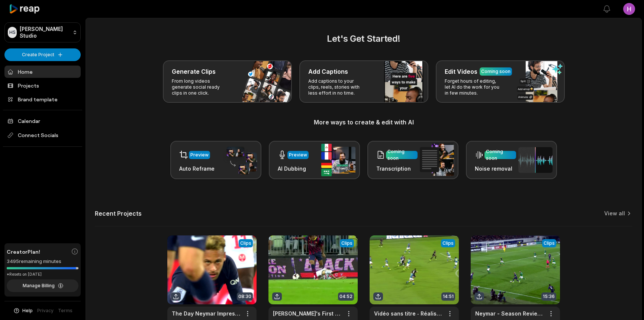 This screenshot has height=320, width=644. Describe the element at coordinates (43, 121) in the screenshot. I see `a: Calendar` at that location.